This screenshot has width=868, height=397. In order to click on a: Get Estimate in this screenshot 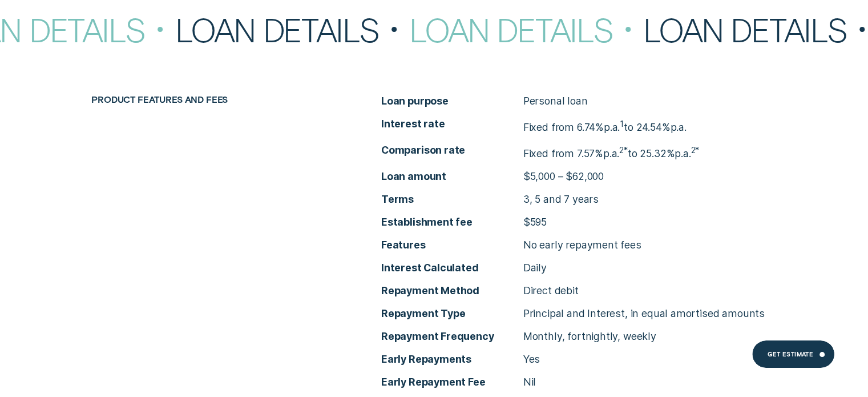, I will do `click(793, 353)`.